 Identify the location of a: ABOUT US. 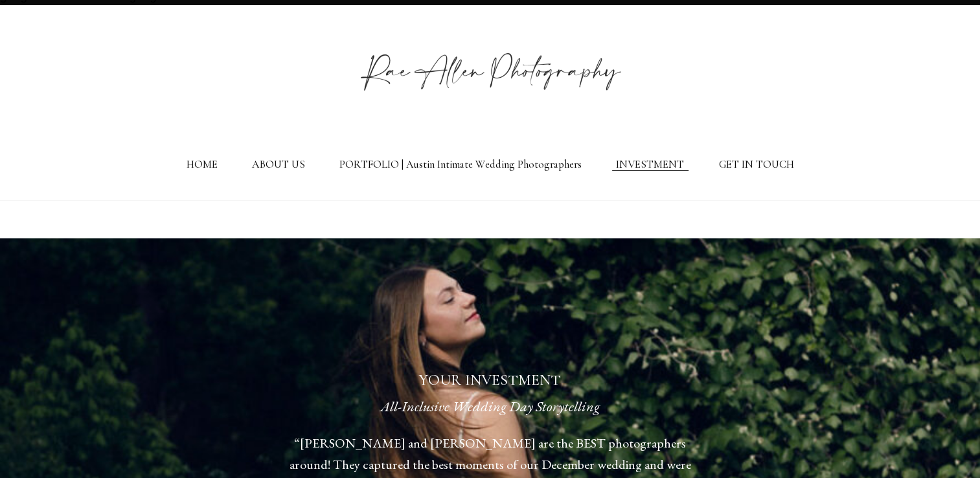
(279, 165).